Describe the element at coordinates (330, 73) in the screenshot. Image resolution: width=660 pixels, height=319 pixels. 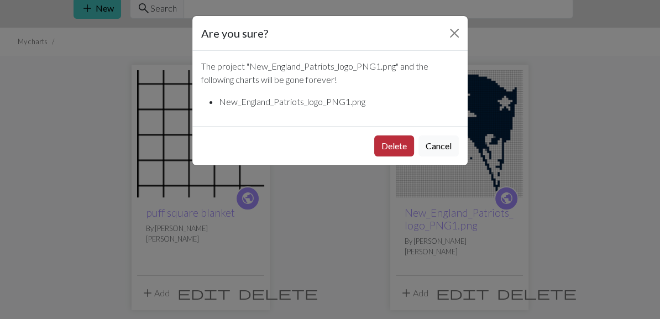
I see `p: The project " New_England_Patriots_logo_PNG1.png " and the following charts will be gone forever!` at that location.